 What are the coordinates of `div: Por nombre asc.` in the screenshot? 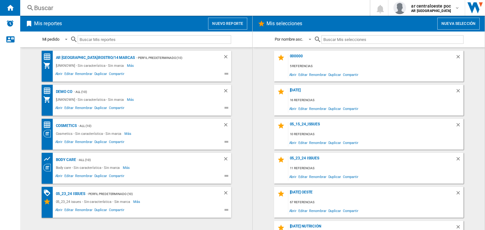 It's located at (289, 39).